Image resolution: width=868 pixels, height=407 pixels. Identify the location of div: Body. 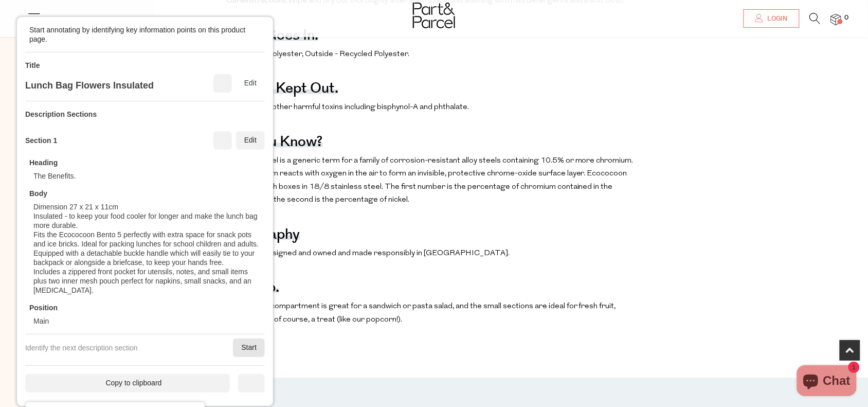
(38, 194).